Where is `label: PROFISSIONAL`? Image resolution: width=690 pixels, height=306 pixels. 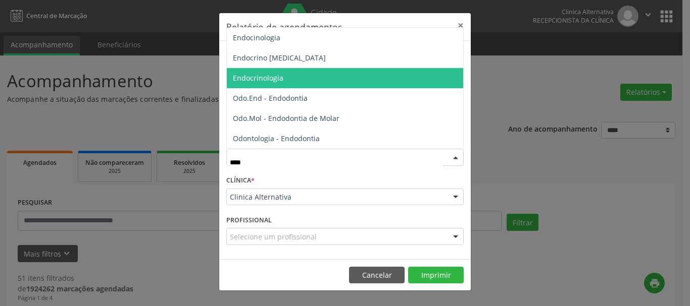 label: PROFISSIONAL is located at coordinates (249, 220).